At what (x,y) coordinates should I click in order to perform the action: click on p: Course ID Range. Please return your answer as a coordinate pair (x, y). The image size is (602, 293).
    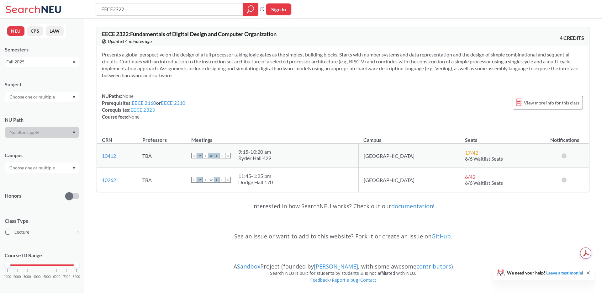
    Looking at the image, I should click on (42, 255).